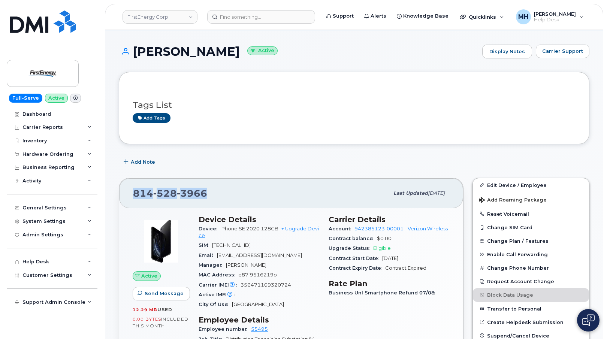  Describe the element at coordinates (258, 275) in the screenshot. I see `span: e87f9516219b` at that location.